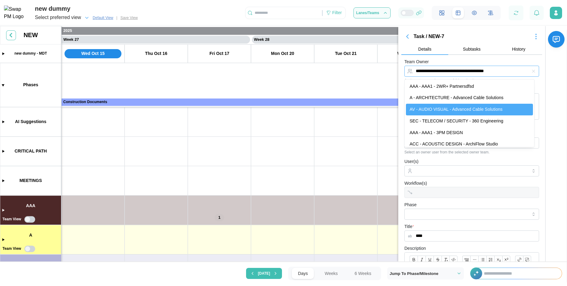  What do you see at coordinates (469, 133) in the screenshot?
I see `div: AAA - AAA1 - 3PM DESIGN` at bounding box center [469, 133].